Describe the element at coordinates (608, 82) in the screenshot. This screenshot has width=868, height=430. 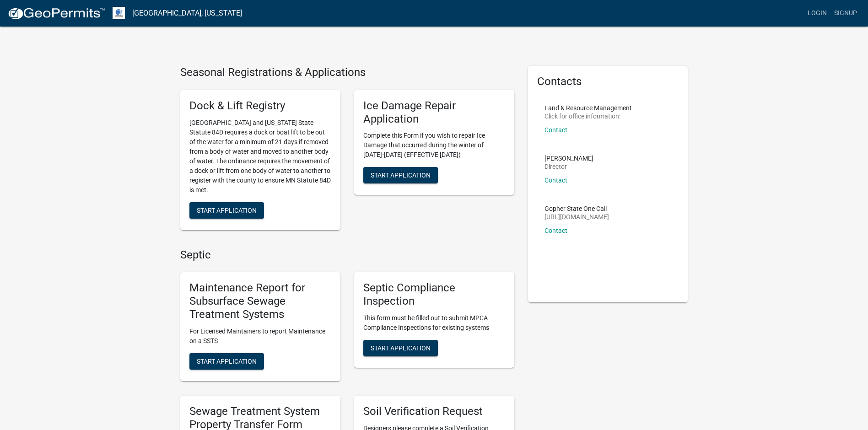
I see `h5: Contacts` at that location.